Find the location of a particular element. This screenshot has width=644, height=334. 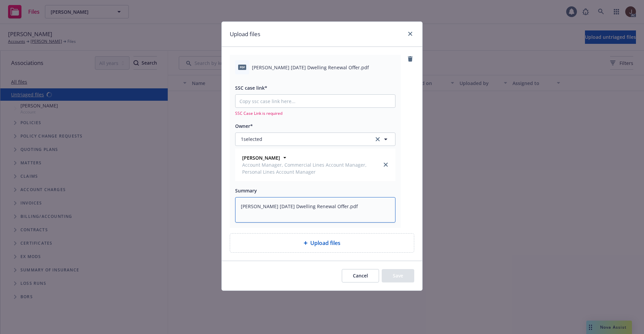

button: 1selectedclear selection is located at coordinates (315, 140).